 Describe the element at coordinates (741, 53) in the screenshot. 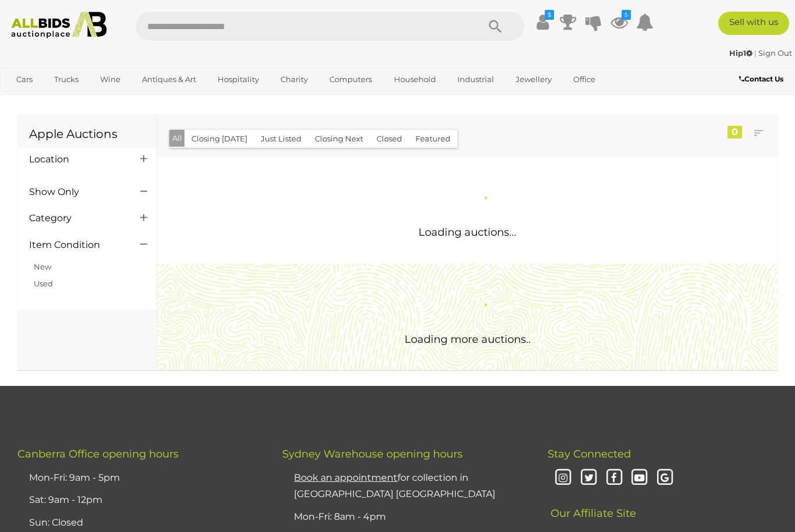

I see `a: Hip1` at that location.